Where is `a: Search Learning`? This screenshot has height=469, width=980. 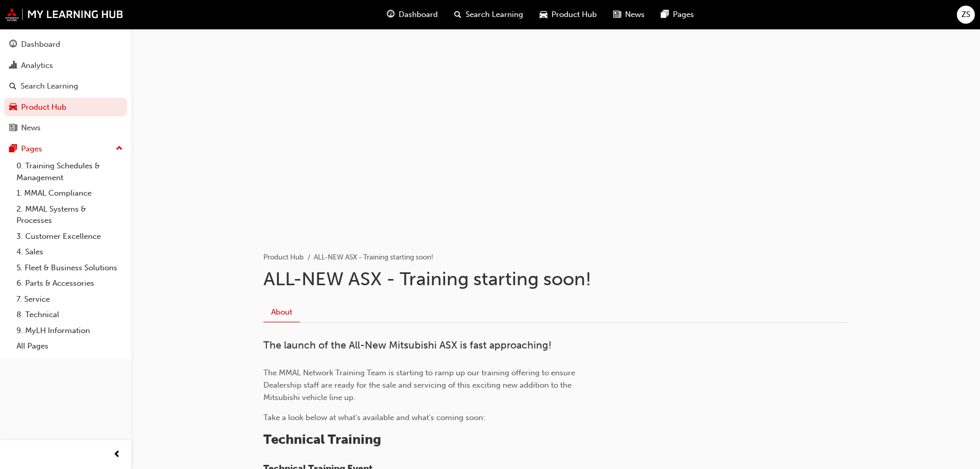
a: Search Learning is located at coordinates (65, 86).